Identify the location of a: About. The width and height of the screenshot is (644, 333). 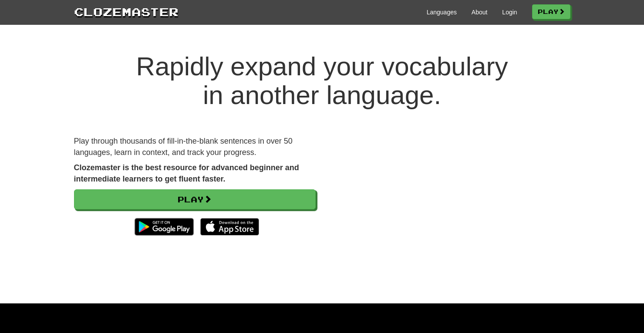
(480, 12).